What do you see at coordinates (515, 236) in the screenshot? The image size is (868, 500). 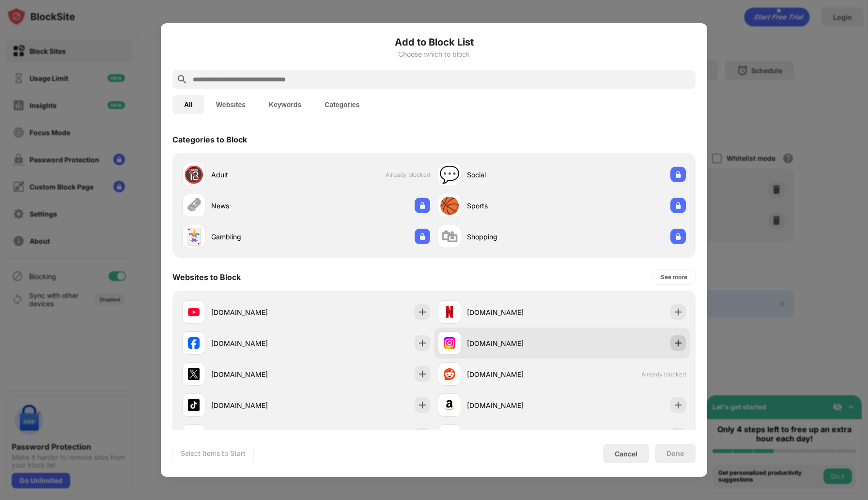 I see `div: Shopping` at bounding box center [515, 236].